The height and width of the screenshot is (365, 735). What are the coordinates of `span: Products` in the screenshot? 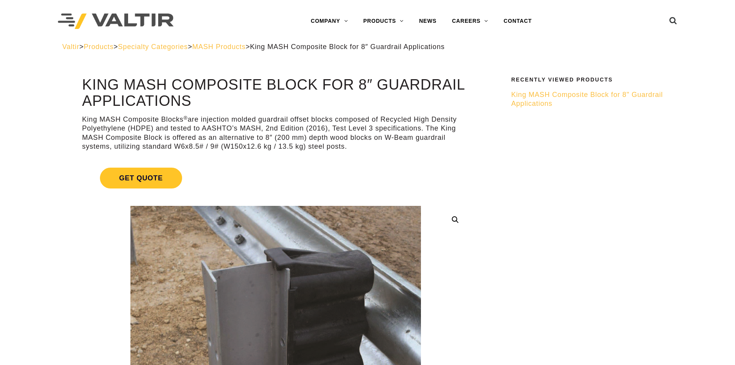 It's located at (98, 47).